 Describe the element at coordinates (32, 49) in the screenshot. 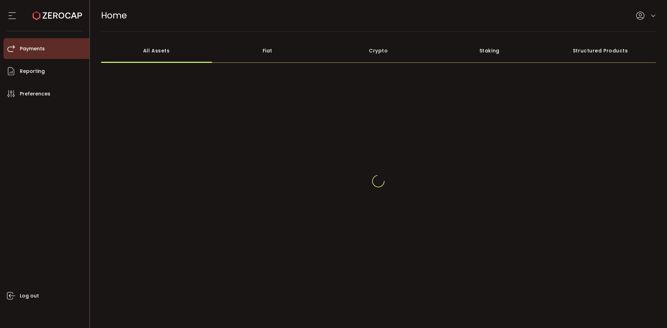

I see `span: Payments` at that location.